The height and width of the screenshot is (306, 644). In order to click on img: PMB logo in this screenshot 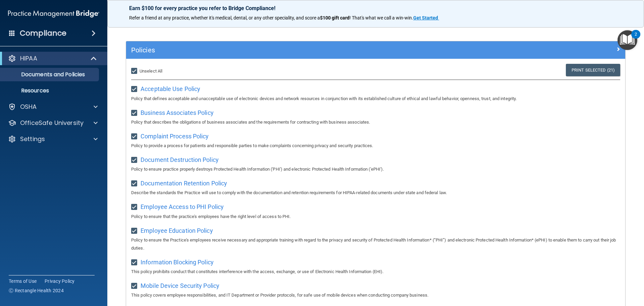, I will do `click(54, 14)`.